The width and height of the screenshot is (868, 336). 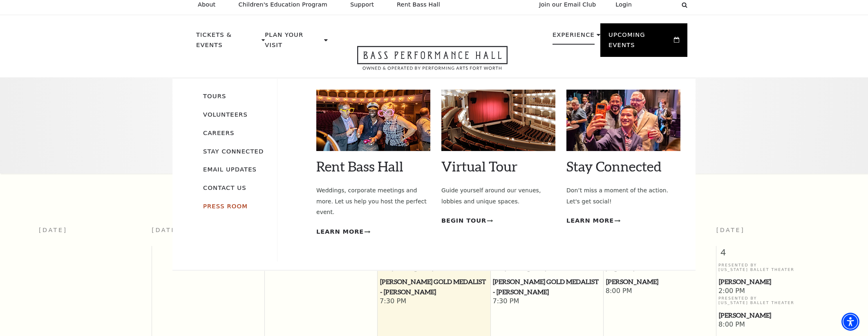 I want to click on p: Rent Bass Hall, so click(x=418, y=5).